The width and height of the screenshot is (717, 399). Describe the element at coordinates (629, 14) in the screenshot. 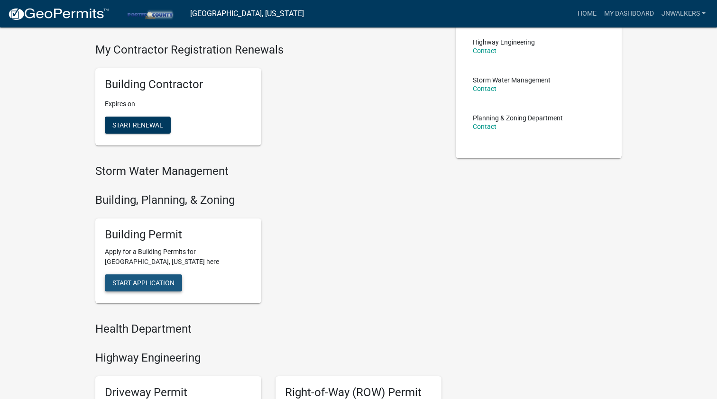

I see `a: My Dashboard` at that location.